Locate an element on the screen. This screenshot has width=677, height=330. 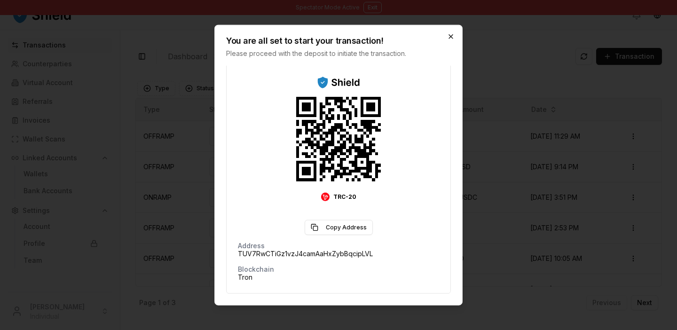
button: Copy Address is located at coordinates (339, 228).